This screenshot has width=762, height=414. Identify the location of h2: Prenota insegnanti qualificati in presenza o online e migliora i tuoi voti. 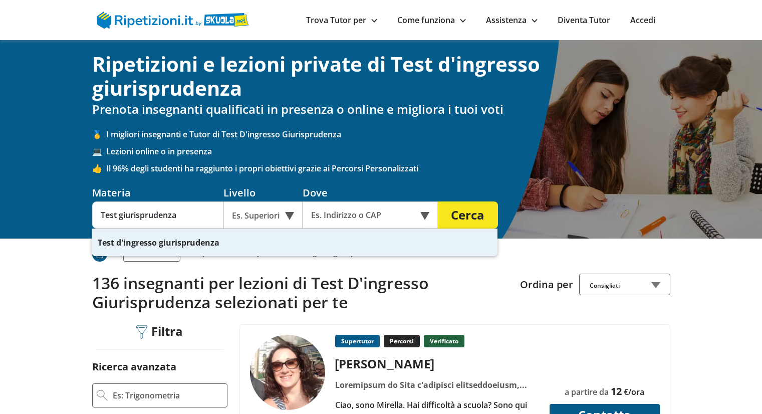
(381, 109).